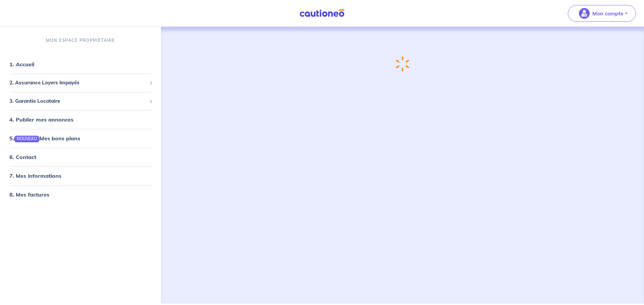 The height and width of the screenshot is (305, 644). Describe the element at coordinates (602, 14) in the screenshot. I see `button: illu_account_valid_menu.svgMon compte` at that location.